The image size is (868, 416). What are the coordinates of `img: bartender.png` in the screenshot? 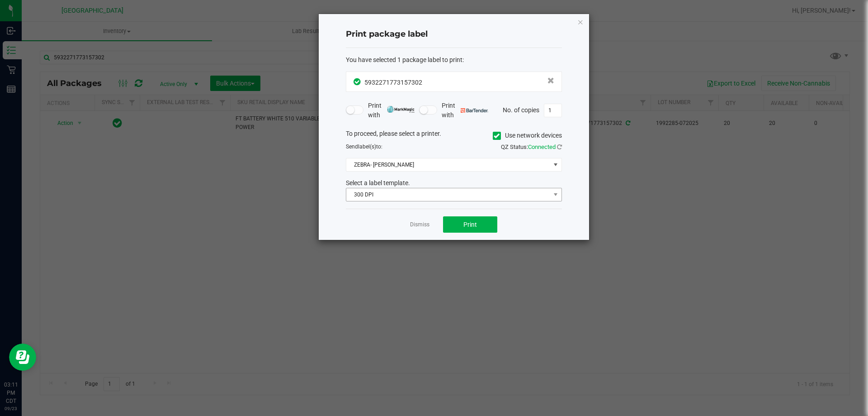 It's located at (474, 110).